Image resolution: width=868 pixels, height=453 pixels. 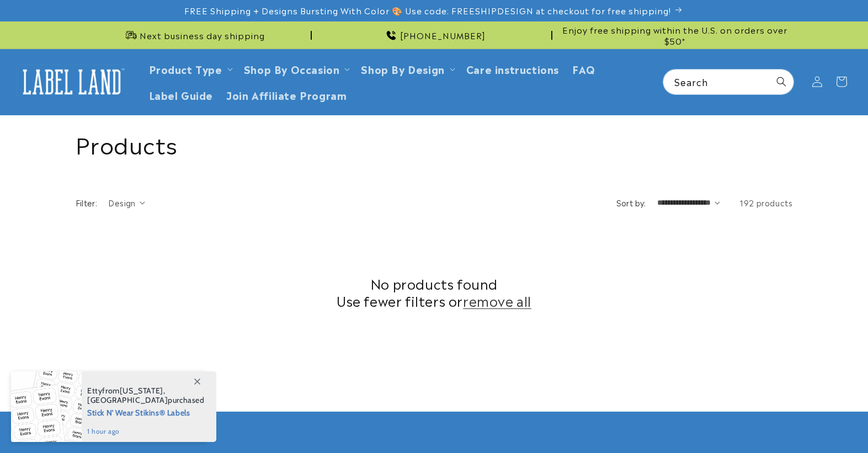 I want to click on h2: Filter:, so click(x=87, y=203).